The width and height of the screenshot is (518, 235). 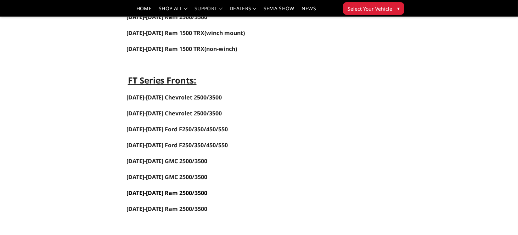 What do you see at coordinates (182, 49) in the screenshot?
I see `span: (non-winch)` at bounding box center [182, 49].